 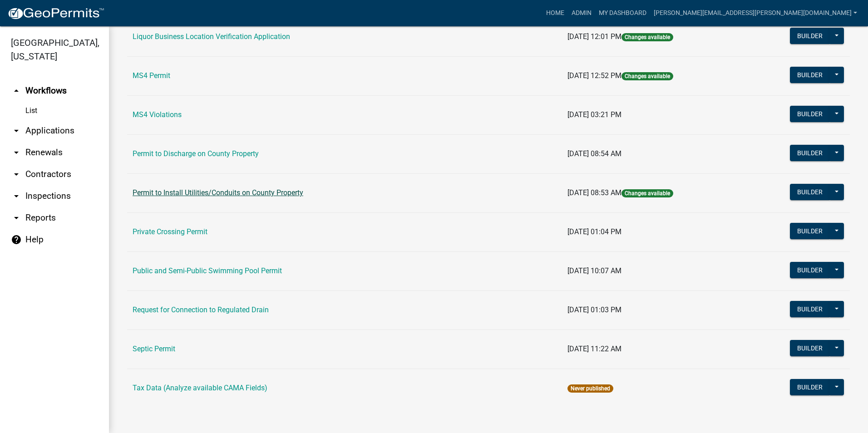 I want to click on i: arrow_drop_up, so click(x=16, y=91).